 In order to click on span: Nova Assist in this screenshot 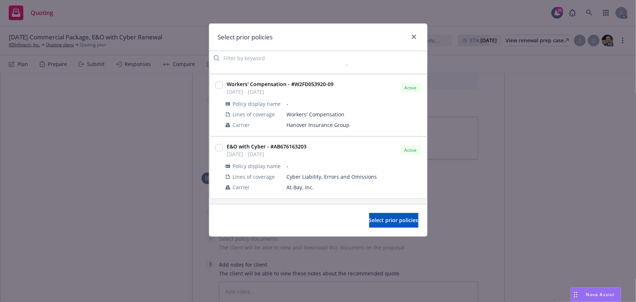, I will do `click(600, 294)`.